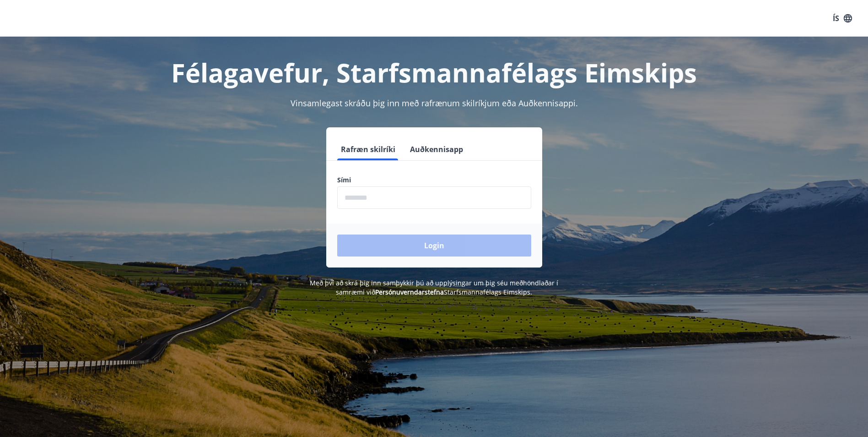  I want to click on a: Persónuverndarstefna, so click(409, 292).